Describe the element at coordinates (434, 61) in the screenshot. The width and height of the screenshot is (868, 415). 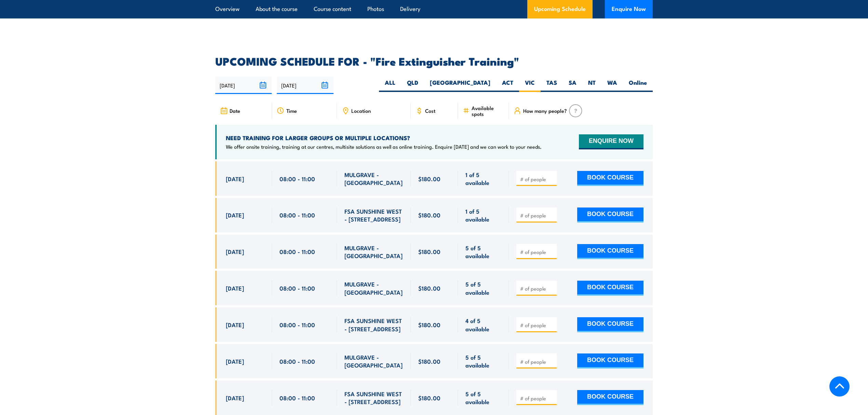
I see `h2: UPCOMING SCHEDULE FOR - "Fire Extinguisher Training"` at that location.